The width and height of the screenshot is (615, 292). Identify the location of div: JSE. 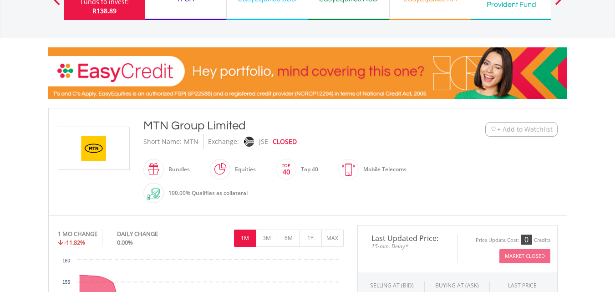
(264, 142).